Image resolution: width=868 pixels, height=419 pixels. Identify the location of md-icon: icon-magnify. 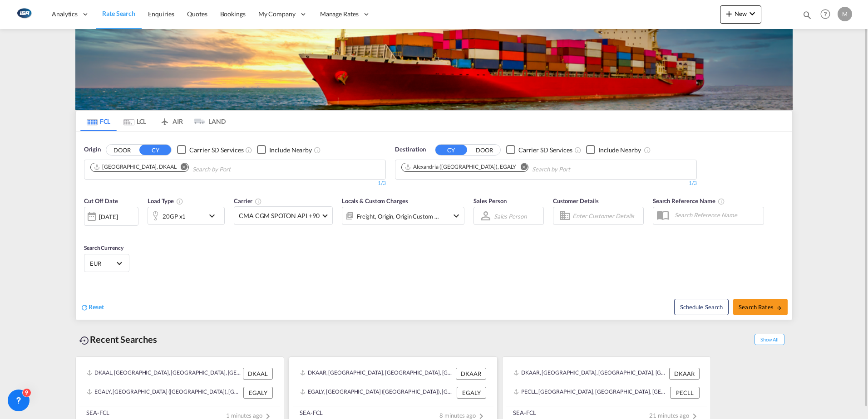
(807, 15).